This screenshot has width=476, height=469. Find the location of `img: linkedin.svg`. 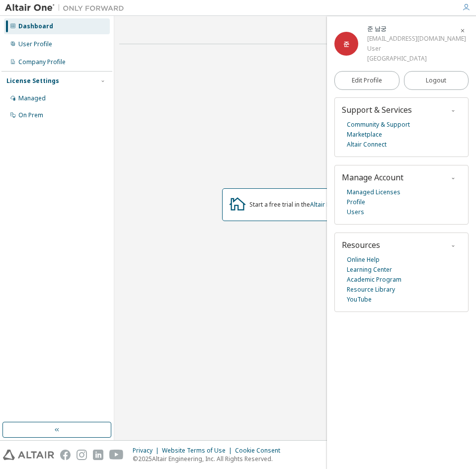

img: linkedin.svg is located at coordinates (98, 454).